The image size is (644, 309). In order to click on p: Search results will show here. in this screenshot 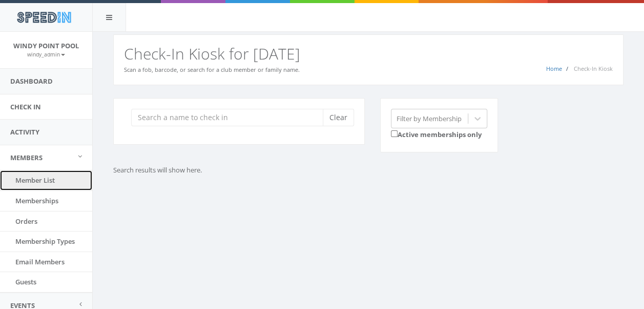, I will do `click(351, 170)`.